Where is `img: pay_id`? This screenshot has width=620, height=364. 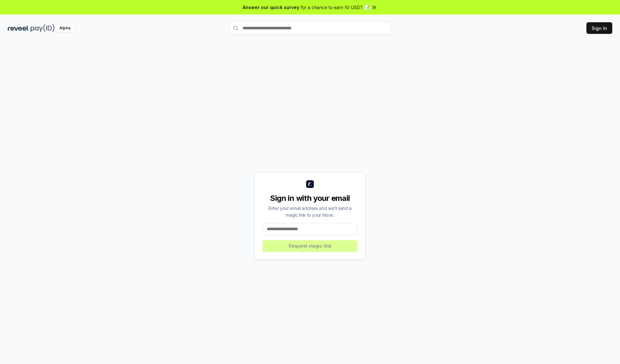 img: pay_id is located at coordinates (42, 28).